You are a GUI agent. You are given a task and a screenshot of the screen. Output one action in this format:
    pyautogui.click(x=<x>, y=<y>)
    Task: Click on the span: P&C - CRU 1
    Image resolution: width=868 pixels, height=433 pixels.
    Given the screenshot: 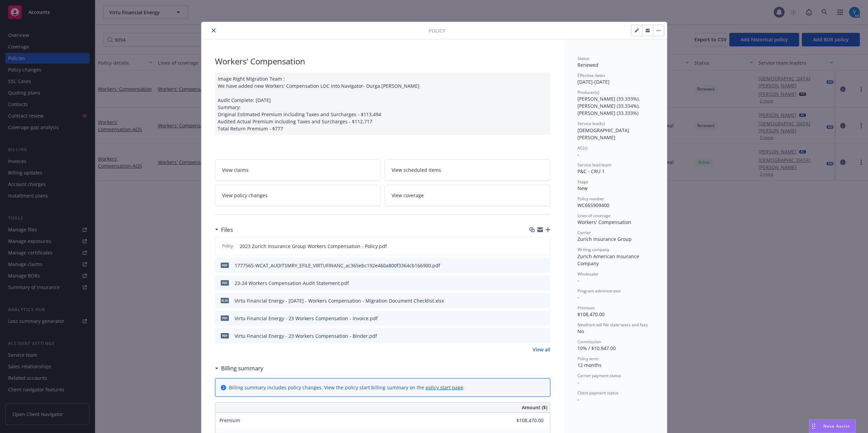 What is the action you would take?
    pyautogui.click(x=591, y=171)
    